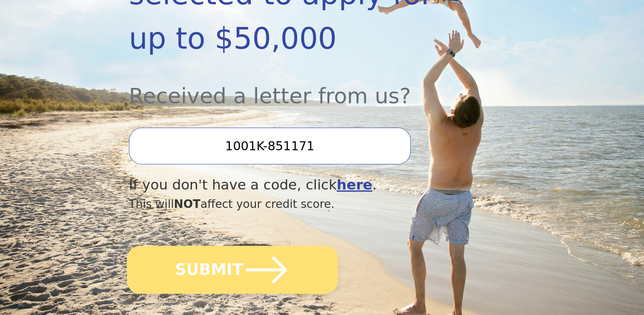 The height and width of the screenshot is (315, 644). I want to click on div: This will affect your credit score., so click(294, 204).